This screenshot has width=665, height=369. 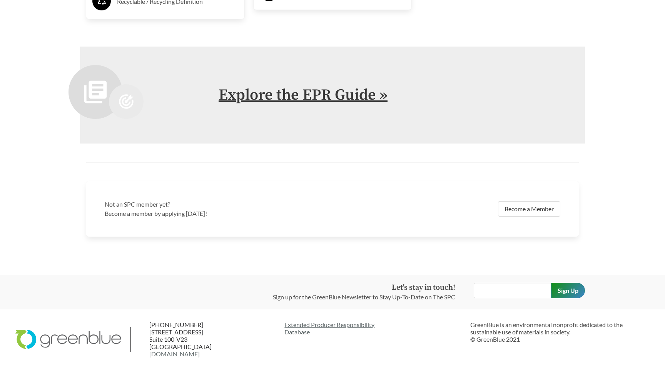 I want to click on input: Sign Up, so click(x=568, y=291).